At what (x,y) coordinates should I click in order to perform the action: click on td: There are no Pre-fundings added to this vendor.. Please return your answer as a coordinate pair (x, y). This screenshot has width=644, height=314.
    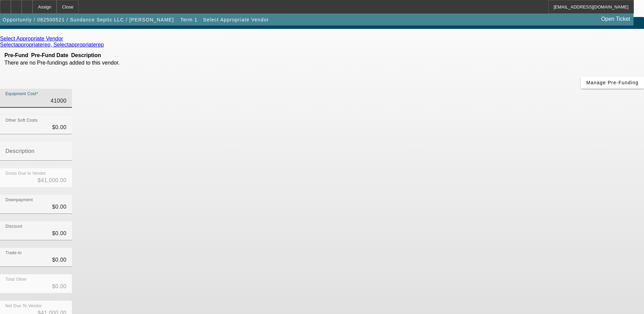
    Looking at the image, I should click on (86, 63).